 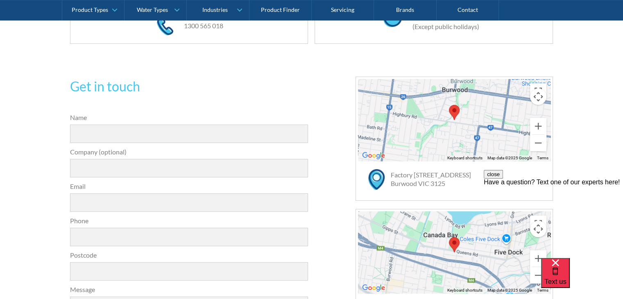 I want to click on button: Map camera controls, so click(x=538, y=97).